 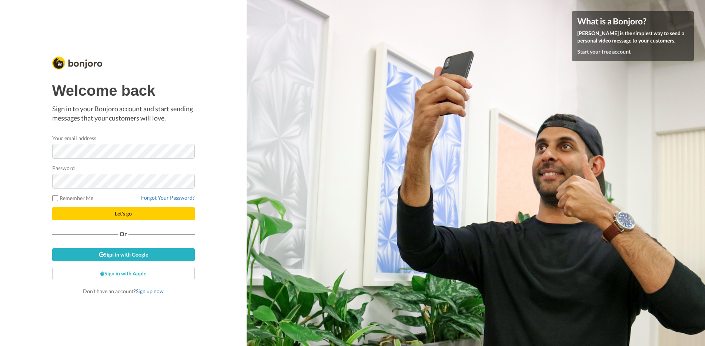 I want to click on p: Sign in to your Bonjoro account and start sending messages that your customers will love., so click(x=123, y=114).